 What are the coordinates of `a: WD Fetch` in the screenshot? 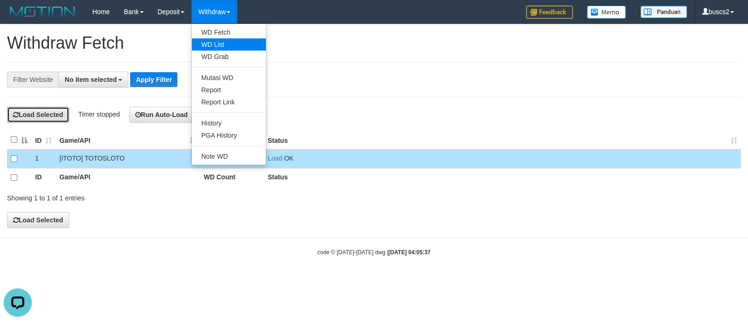 It's located at (229, 32).